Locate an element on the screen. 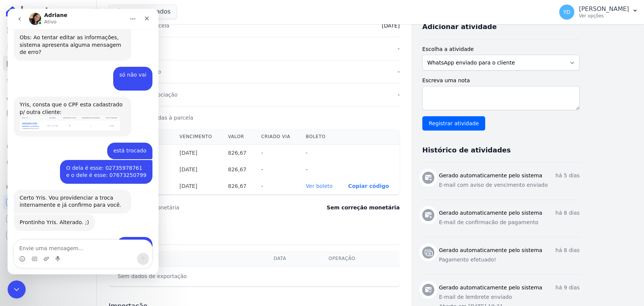  div: obrigada is located at coordinates (127, 237).